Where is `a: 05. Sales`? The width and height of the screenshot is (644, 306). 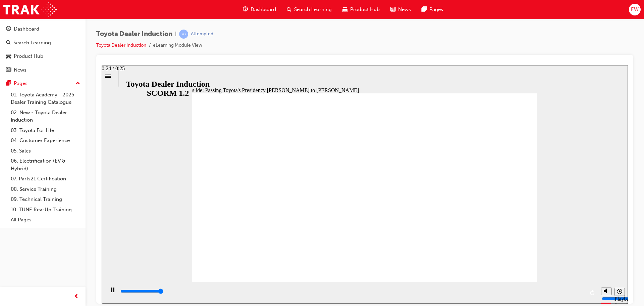 a: 05. Sales is located at coordinates (45, 151).